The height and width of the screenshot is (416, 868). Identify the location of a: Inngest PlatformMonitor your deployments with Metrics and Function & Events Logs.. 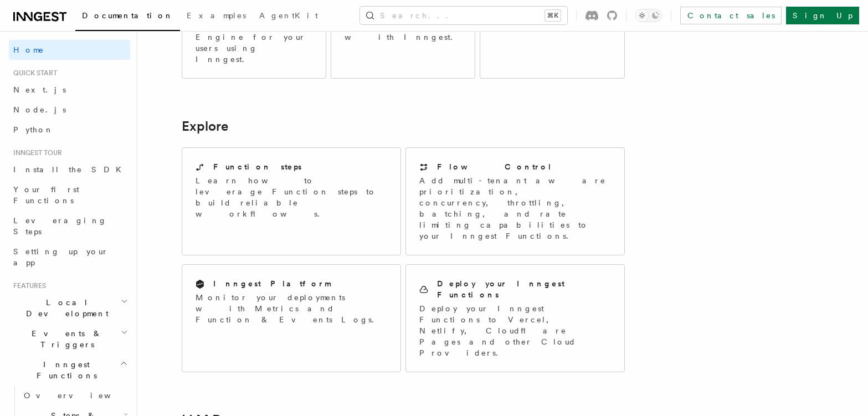
(291, 318).